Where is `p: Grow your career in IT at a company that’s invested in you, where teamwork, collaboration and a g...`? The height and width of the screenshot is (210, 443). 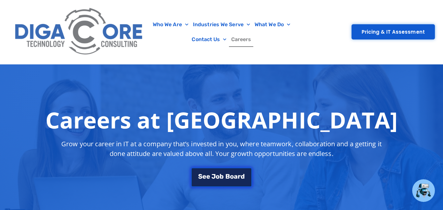
p: Grow your career in IT at a company that’s invested in you, where teamwork, collaboration and a g... is located at coordinates (222, 149).